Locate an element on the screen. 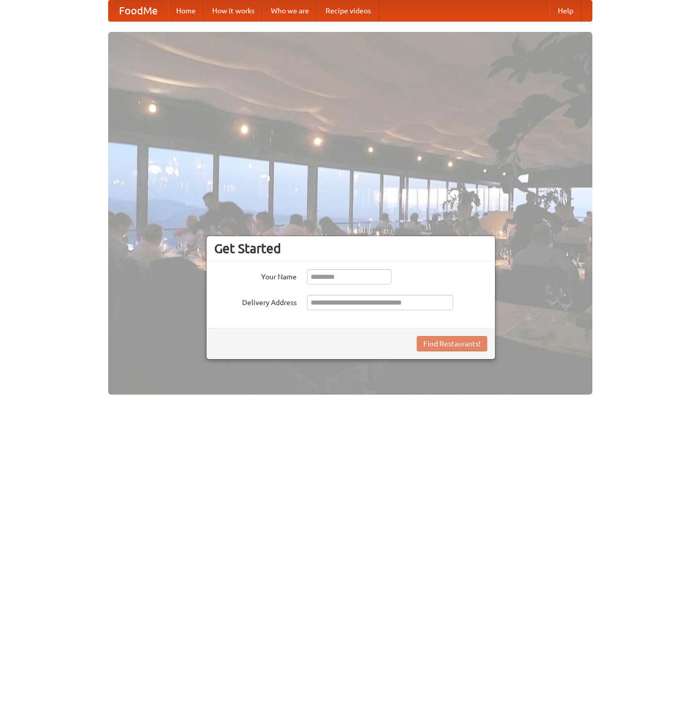 This screenshot has width=700, height=728. a: Who we are is located at coordinates (290, 11).